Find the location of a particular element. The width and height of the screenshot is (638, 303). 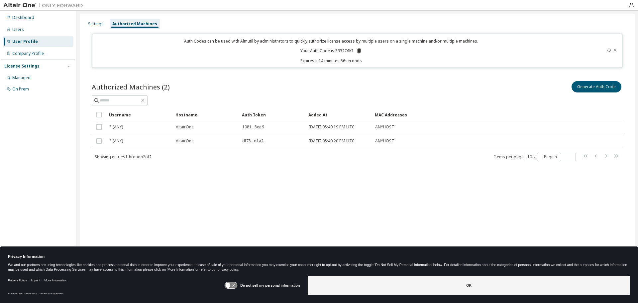

div: Authorized Machines is located at coordinates (135, 24).